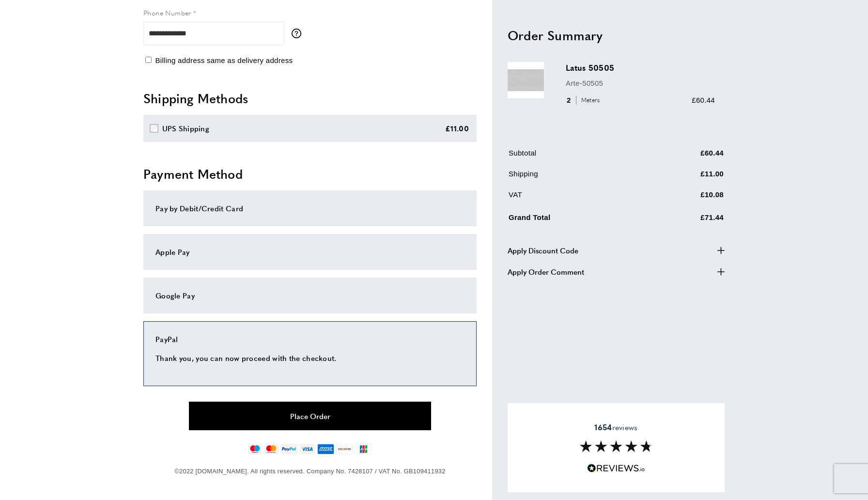 The width and height of the screenshot is (868, 500). I want to click on input: Billing address same as delivery address, so click(148, 60).